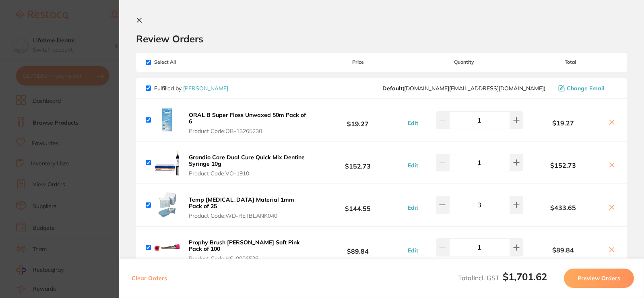  Describe the element at coordinates (167, 162) in the screenshot. I see `img: bW55YWV0ZQ` at that location.